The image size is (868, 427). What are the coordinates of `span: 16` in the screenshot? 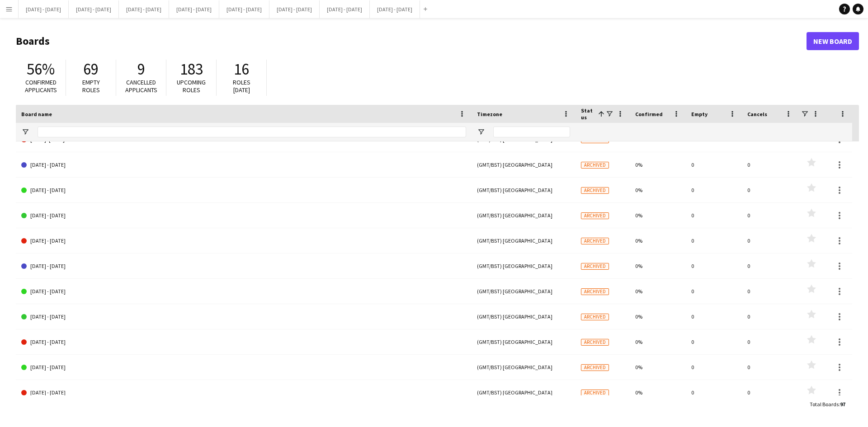 It's located at (241, 69).